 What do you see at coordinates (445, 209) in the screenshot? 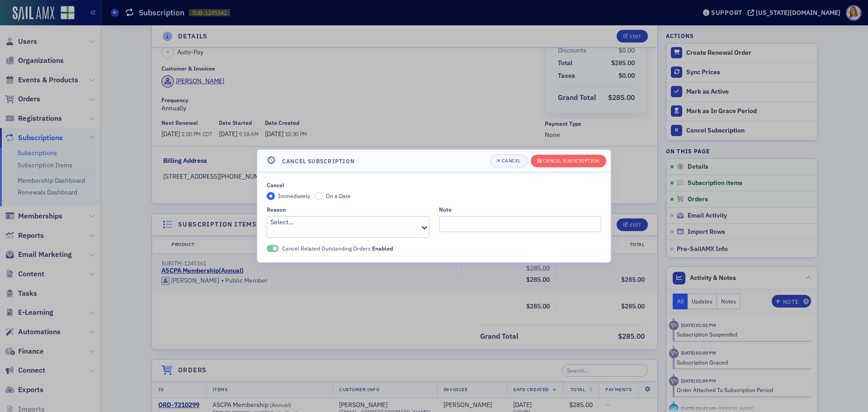
I see `div: Note` at bounding box center [445, 209].